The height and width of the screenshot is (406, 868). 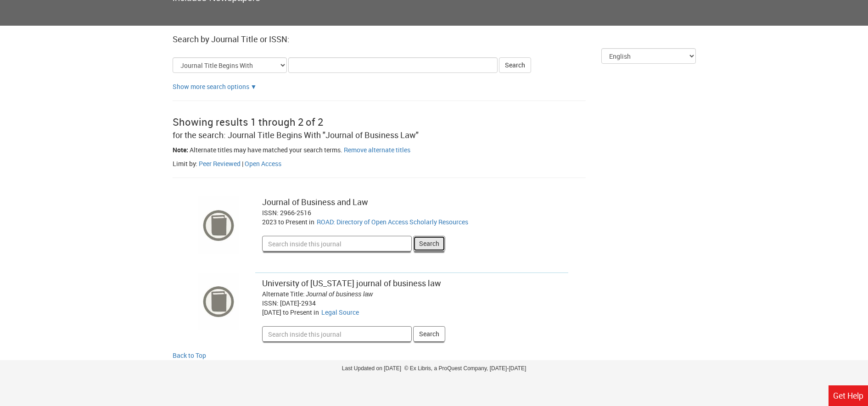 I want to click on a: Filter by peer open access, so click(x=263, y=163).